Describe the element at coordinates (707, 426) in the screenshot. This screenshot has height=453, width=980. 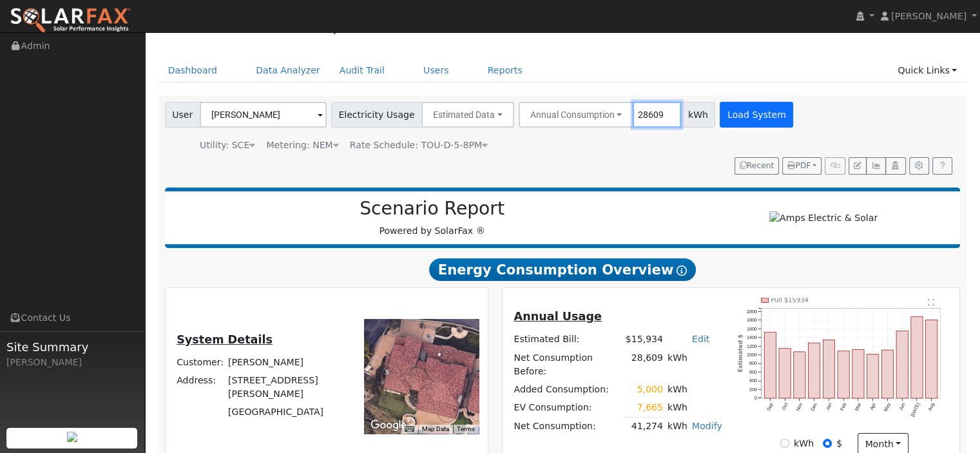
I see `a: Modify` at that location.